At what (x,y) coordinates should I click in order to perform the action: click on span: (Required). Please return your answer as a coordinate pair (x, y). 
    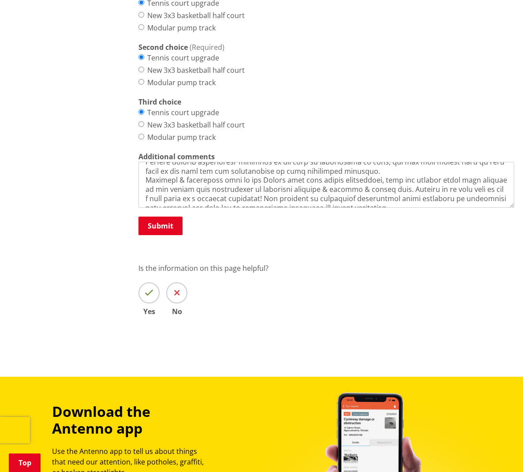
    Looking at the image, I should click on (207, 47).